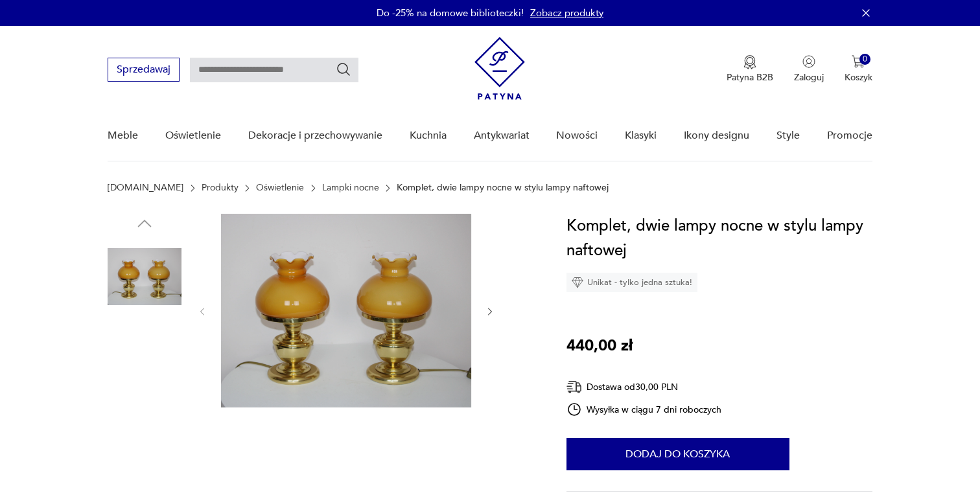  Describe the element at coordinates (716, 135) in the screenshot. I see `a: Ikony designu` at that location.